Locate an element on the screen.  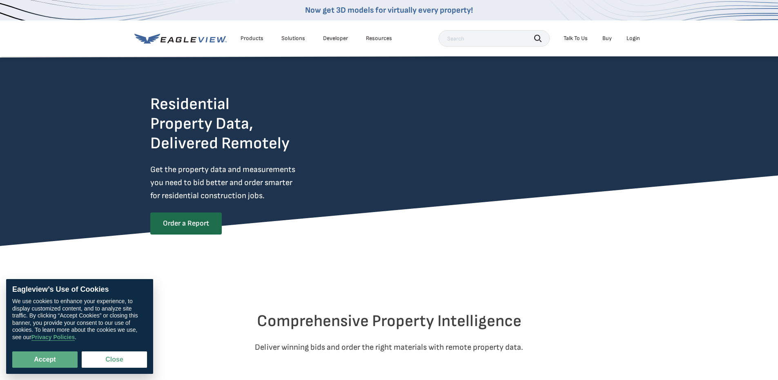
h2: Comprehensive Property Intelligence is located at coordinates (389, 321).